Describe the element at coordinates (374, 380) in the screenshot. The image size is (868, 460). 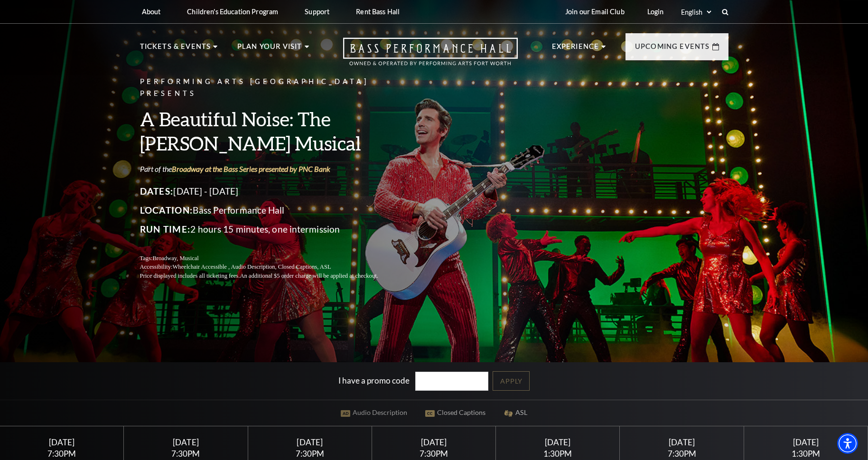
I see `label: I have a promo code` at that location.